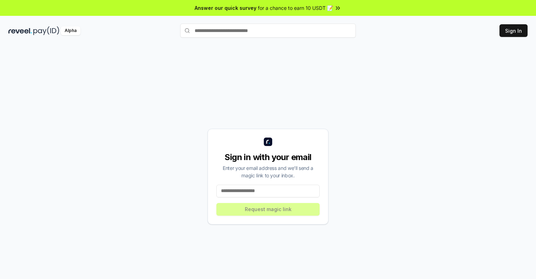 The width and height of the screenshot is (536, 279). I want to click on span: for a chance to earn 10 USDT 📝, so click(296, 8).